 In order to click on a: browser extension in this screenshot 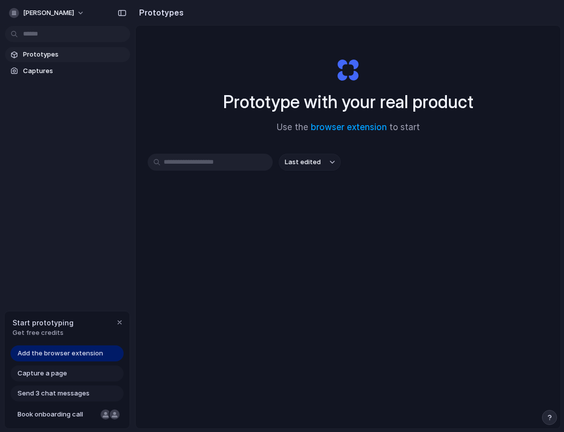, I will do `click(349, 127)`.